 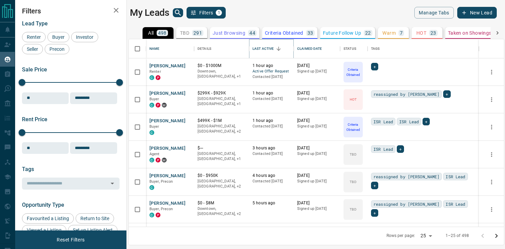 What do you see at coordinates (95, 219) in the screenshot?
I see `span: Return to Site` at bounding box center [95, 219].